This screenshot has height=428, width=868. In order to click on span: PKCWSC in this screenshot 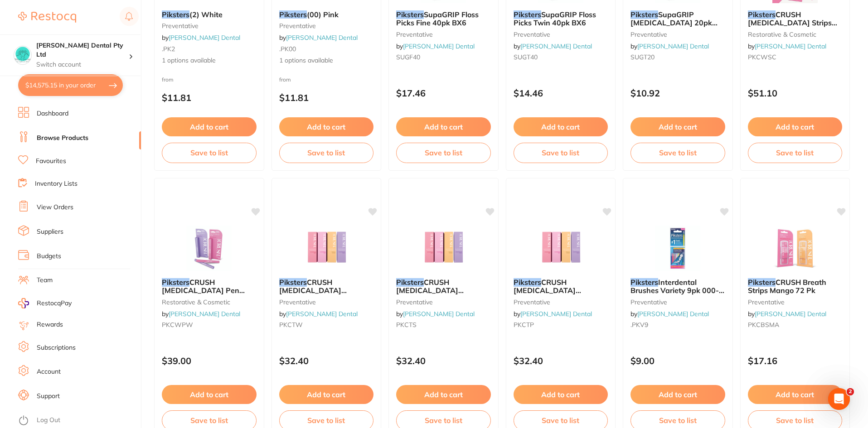, I will do `click(762, 57)`.